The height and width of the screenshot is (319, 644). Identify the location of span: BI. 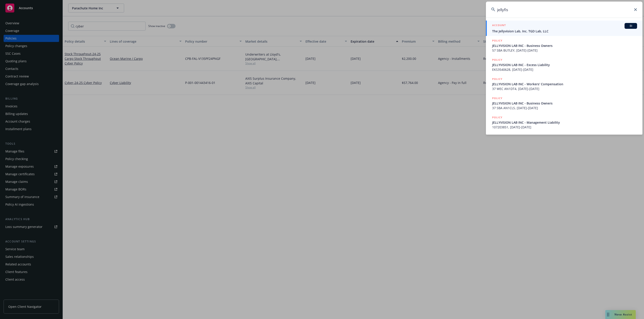
(631, 26).